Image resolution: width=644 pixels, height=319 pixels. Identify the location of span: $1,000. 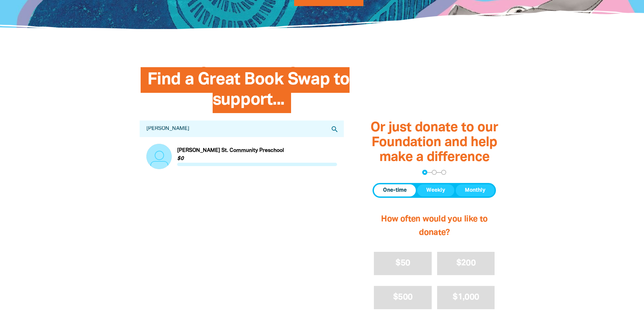
(466, 297).